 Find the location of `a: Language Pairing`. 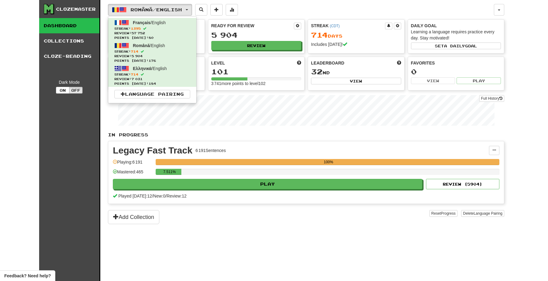

a: Language Pairing is located at coordinates (152, 94).